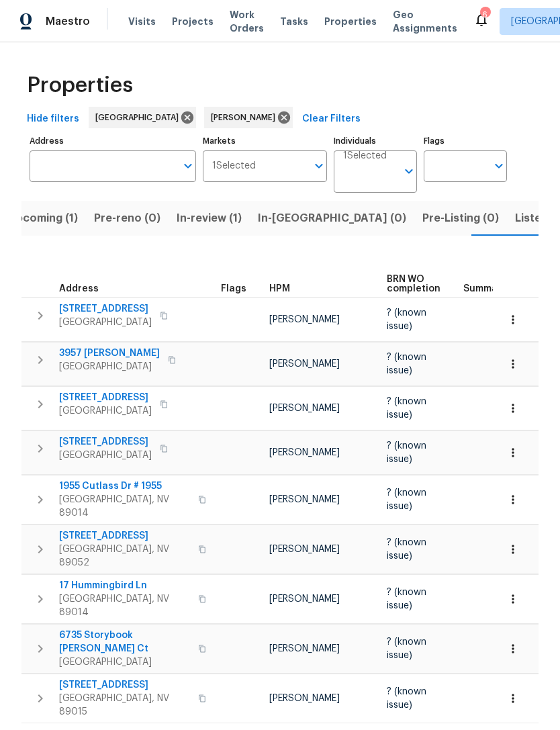  Describe the element at coordinates (413, 284) in the screenshot. I see `span: BRN WO completion` at that location.